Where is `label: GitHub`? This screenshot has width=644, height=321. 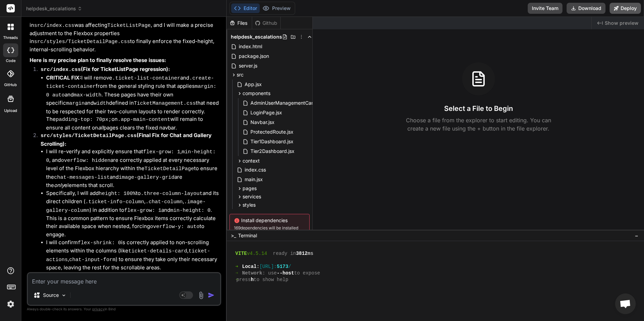 label: GitHub is located at coordinates (10, 85).